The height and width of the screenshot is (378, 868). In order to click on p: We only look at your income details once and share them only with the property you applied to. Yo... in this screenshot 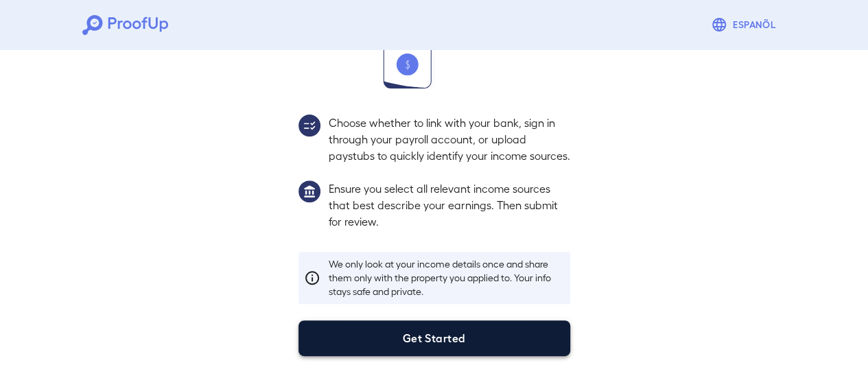, I will do `click(447, 278)`.